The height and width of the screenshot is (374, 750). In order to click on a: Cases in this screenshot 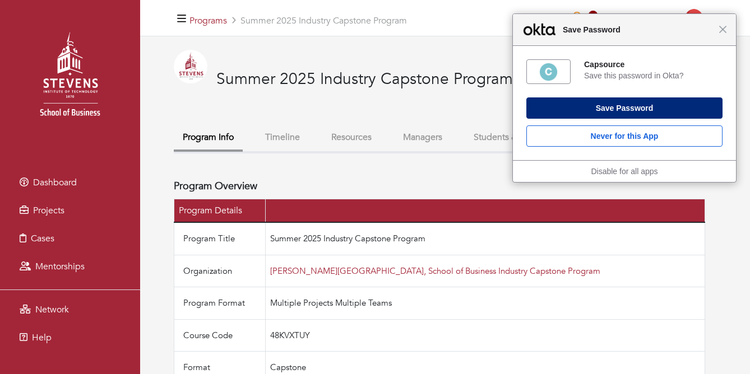, I will do `click(70, 239)`.